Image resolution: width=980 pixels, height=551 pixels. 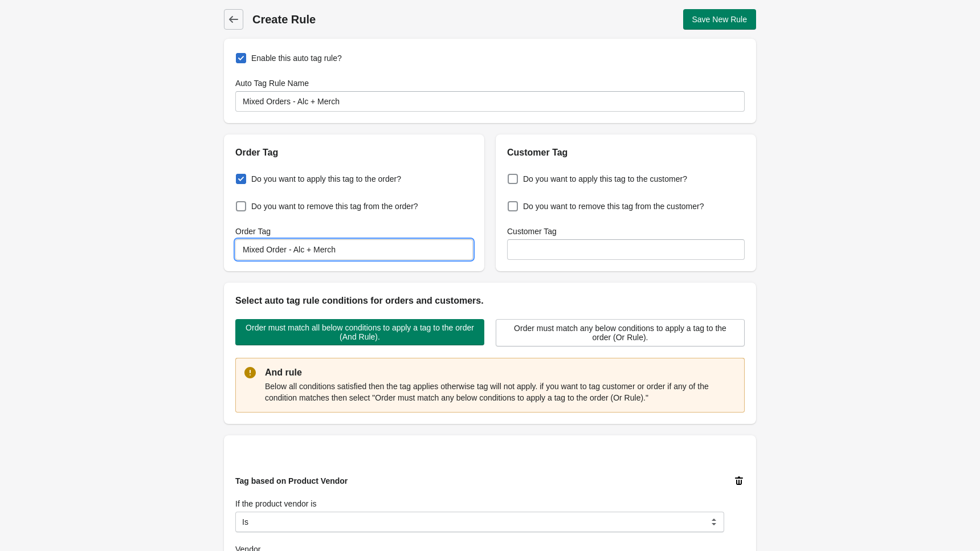 What do you see at coordinates (626, 152) in the screenshot?
I see `h2: Customer Tag` at bounding box center [626, 152].